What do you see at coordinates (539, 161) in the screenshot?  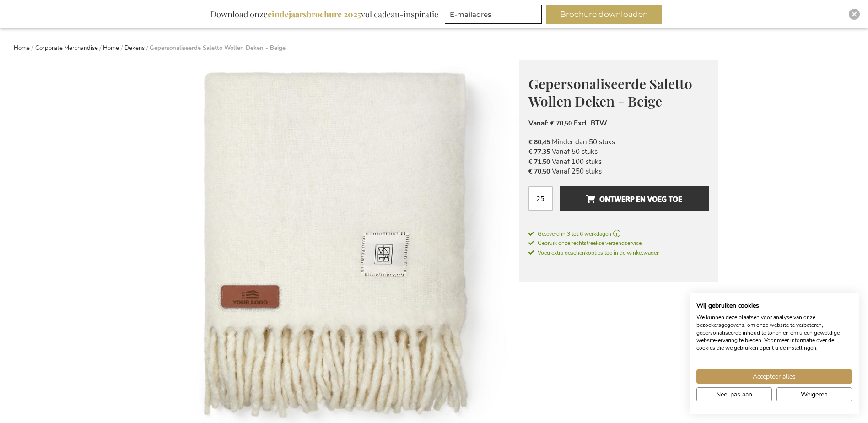 I see `span: € 71,50` at bounding box center [539, 161].